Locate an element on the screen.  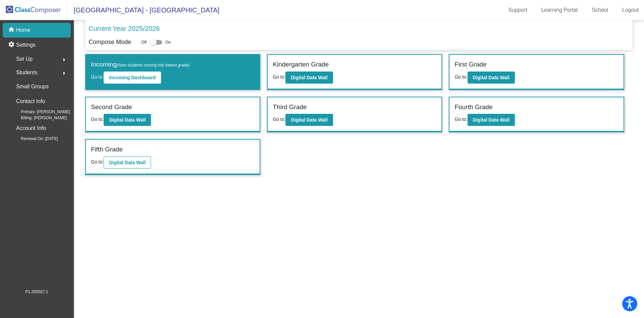
span: Students is located at coordinates (26, 72).